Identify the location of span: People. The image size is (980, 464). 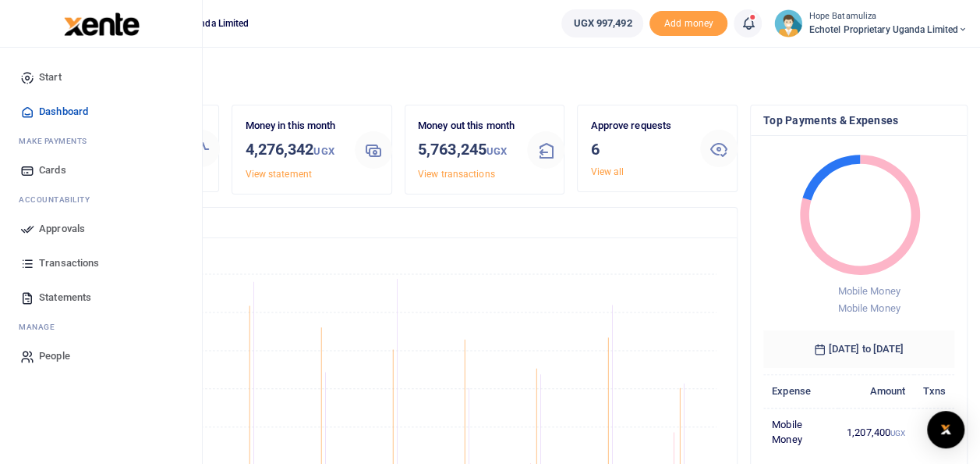
(55, 356).